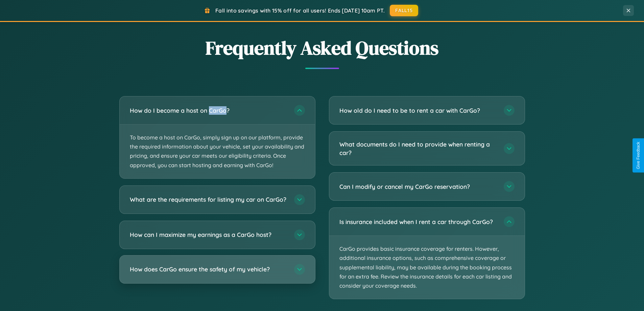 The image size is (644, 311). I want to click on div: Give Feedback, so click(638, 155).